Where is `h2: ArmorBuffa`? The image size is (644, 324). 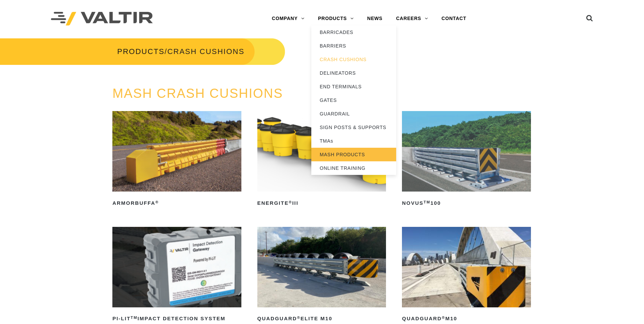
h2: ArmorBuffa is located at coordinates (177, 203).